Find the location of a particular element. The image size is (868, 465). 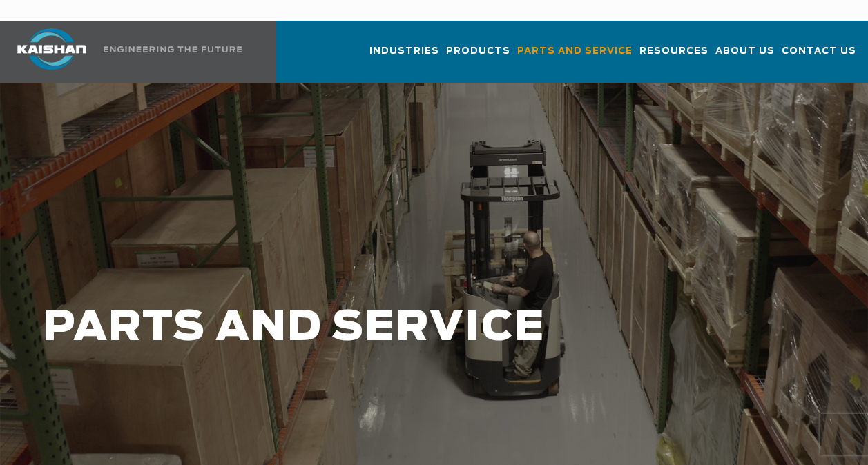

a: Resources is located at coordinates (674, 57).